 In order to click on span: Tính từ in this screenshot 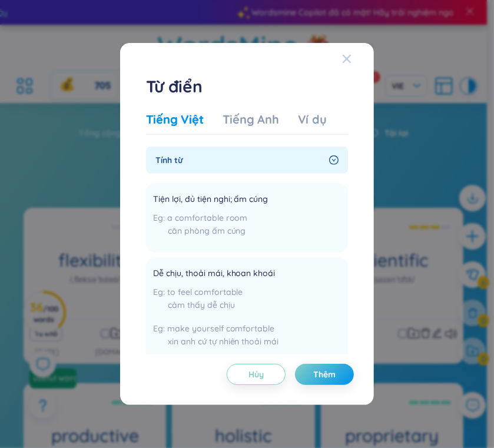, I will do `click(240, 160)`.